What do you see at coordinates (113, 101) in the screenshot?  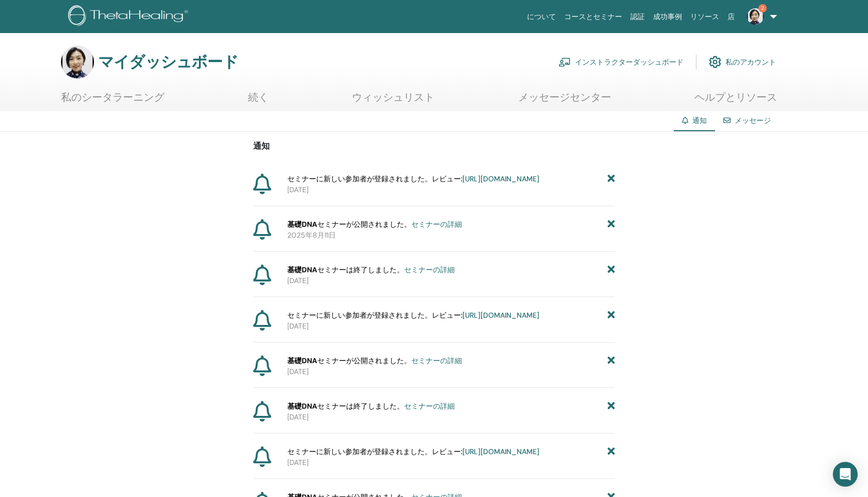 I see `a: 私のシータラーニング` at bounding box center [113, 101].